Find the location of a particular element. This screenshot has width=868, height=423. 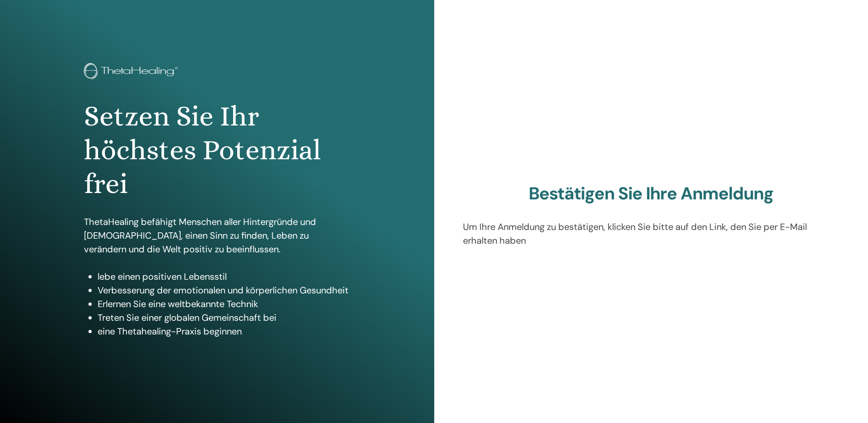

li: lebe einen positiven Lebensstil is located at coordinates (224, 276).